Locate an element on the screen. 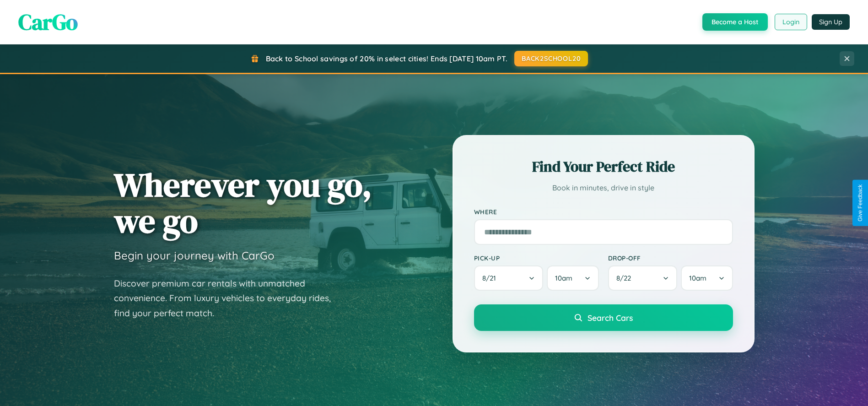  button: Sign Up is located at coordinates (830, 22).